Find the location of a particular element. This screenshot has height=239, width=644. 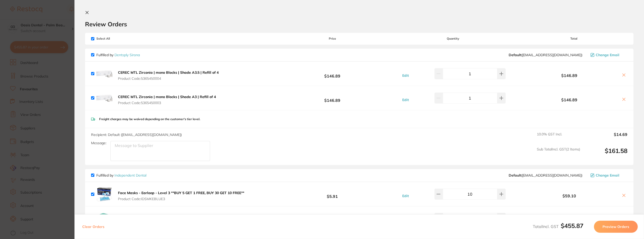

span: Product Code: 5365450004 is located at coordinates (168, 78).